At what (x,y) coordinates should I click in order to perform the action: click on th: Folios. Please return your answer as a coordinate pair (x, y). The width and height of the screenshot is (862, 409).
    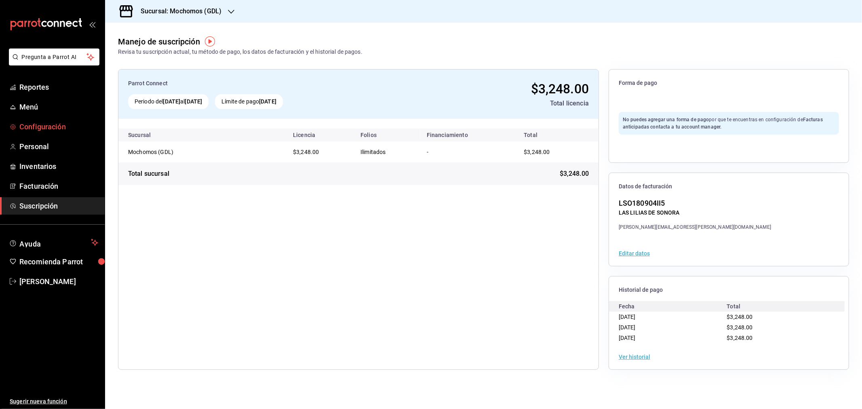
    Looking at the image, I should click on (387, 135).